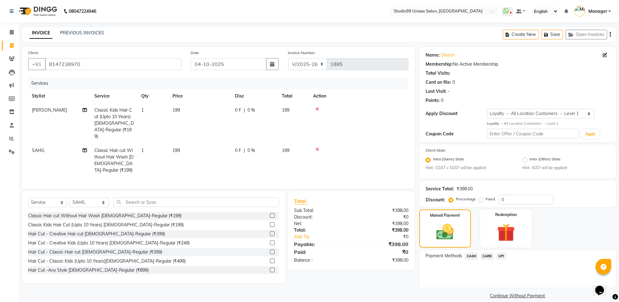 This screenshot has height=302, width=619. I want to click on div: Membership:, so click(439, 64).